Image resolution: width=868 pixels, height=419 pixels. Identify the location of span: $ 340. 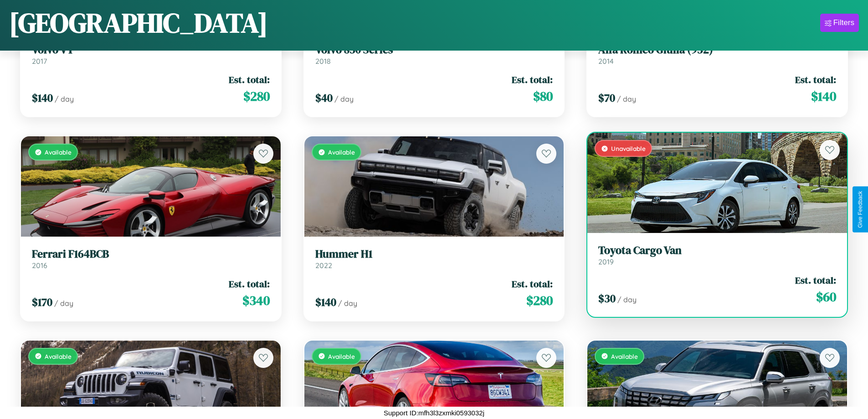
(256, 300).